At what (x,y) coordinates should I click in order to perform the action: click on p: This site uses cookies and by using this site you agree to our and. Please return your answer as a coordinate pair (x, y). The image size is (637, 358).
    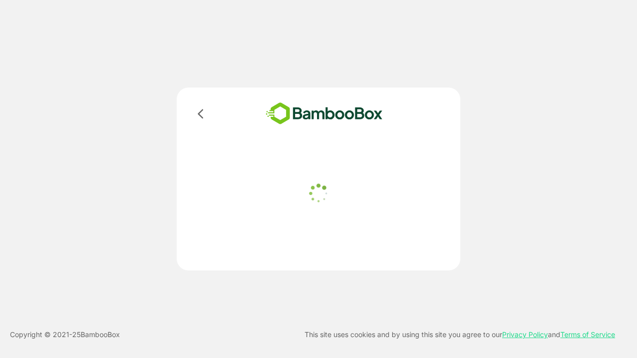
    Looking at the image, I should click on (460, 335).